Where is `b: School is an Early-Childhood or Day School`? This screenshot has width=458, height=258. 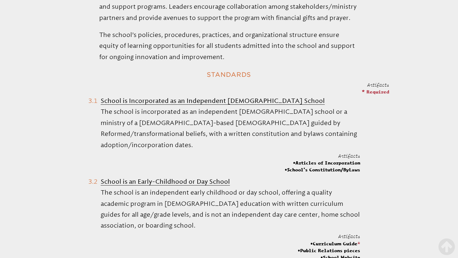 b: School is an Early-Childhood or Day School is located at coordinates (165, 182).